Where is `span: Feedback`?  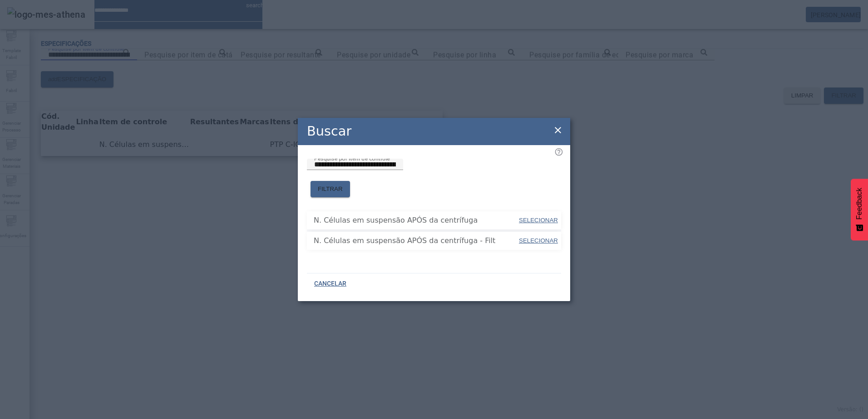
span: Feedback is located at coordinates (860, 203).